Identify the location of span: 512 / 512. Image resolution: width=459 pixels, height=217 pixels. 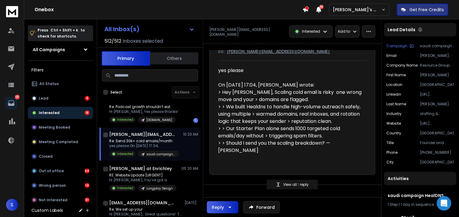
(113, 41).